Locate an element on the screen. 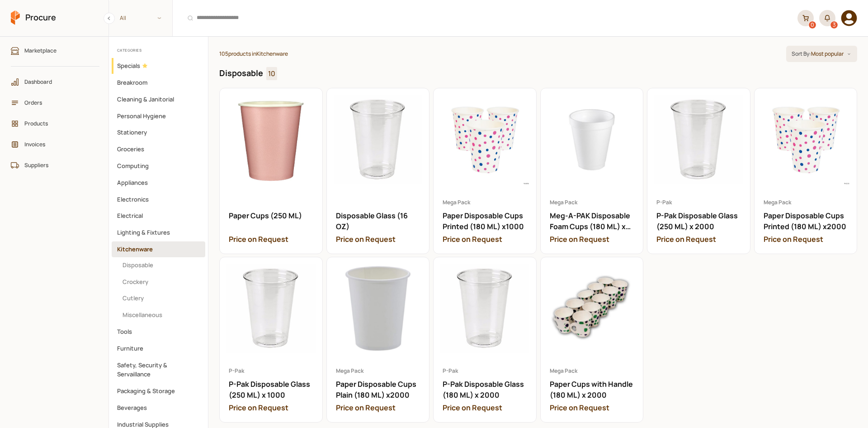 The image size is (868, 428). span: Dashboard is located at coordinates (58, 81).